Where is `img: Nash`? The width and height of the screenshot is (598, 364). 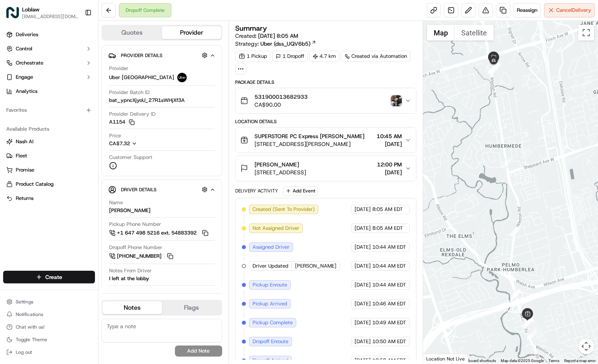 img: Nash is located at coordinates (16, 16).